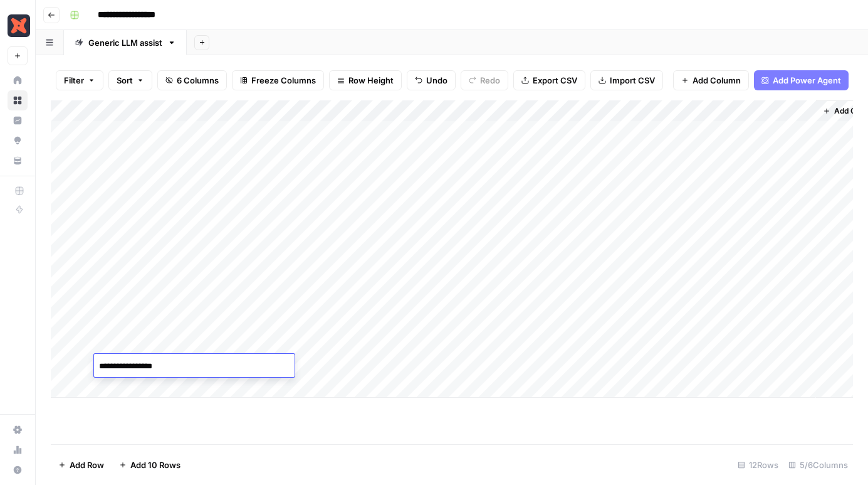 The image size is (868, 485). Describe the element at coordinates (86, 465) in the screenshot. I see `span: Add Row` at that location.